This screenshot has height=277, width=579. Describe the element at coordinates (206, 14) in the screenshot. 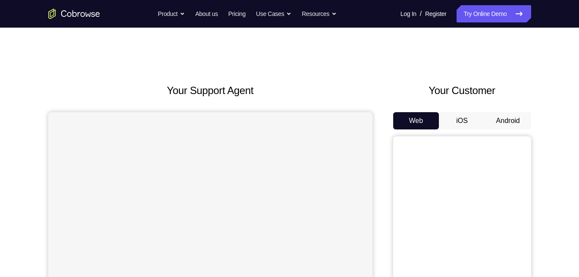

I see `a: About us` at that location.